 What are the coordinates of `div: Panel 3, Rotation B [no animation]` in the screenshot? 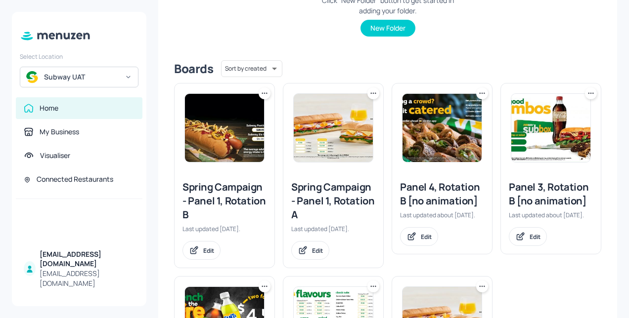 It's located at (551, 194).